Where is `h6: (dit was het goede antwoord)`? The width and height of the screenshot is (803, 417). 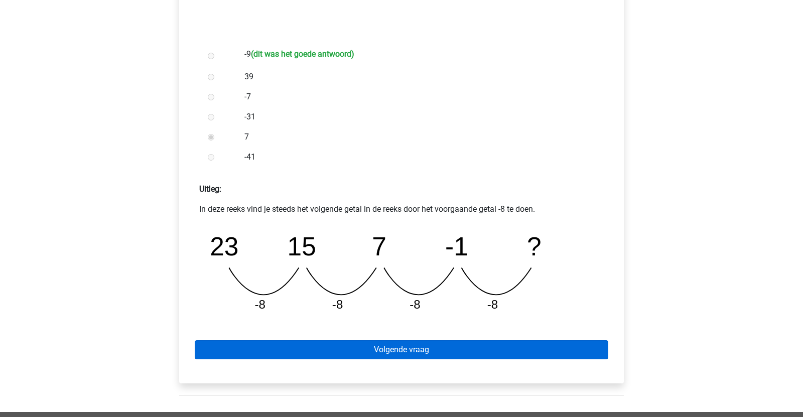 h6: (dit was het goede antwoord) is located at coordinates (302, 54).